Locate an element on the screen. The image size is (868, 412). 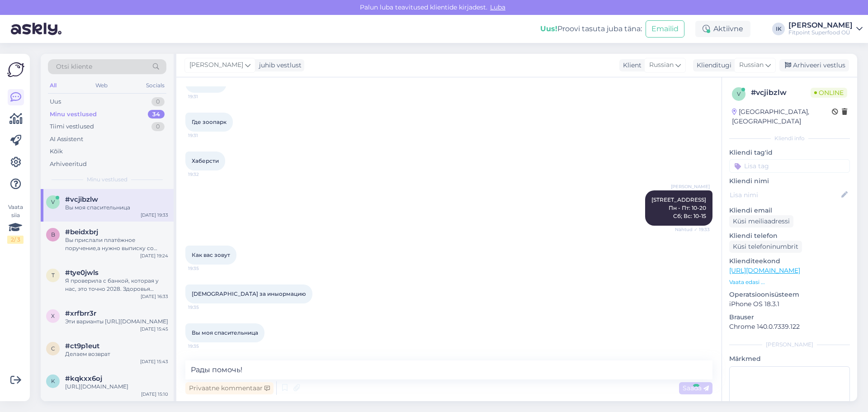
div: Kõik is located at coordinates (56, 151).